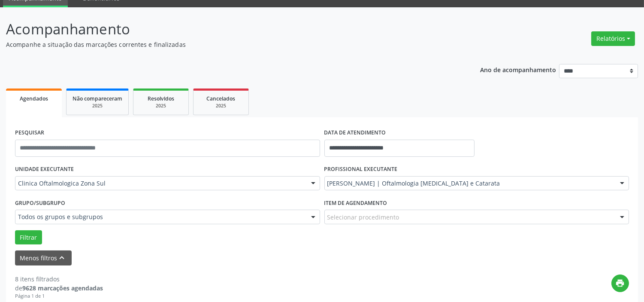 The width and height of the screenshot is (644, 302). Describe the element at coordinates (62, 258) in the screenshot. I see `i: keyboard_arrow_up` at that location.